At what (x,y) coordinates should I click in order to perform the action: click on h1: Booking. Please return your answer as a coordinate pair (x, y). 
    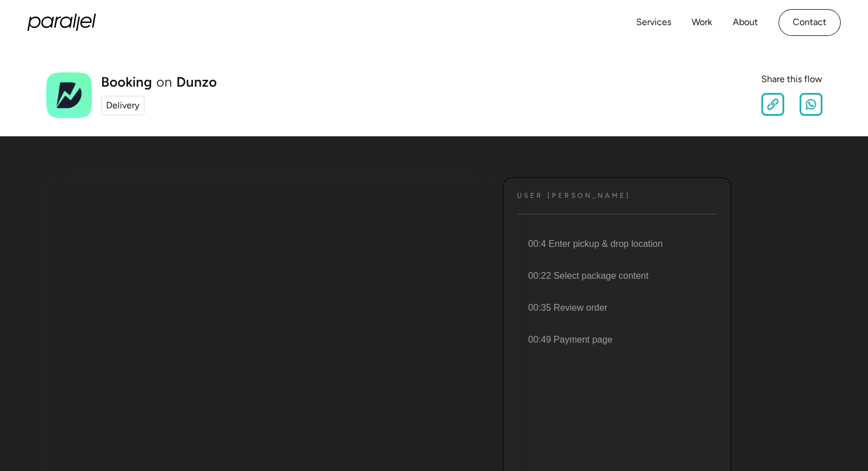
    Looking at the image, I should click on (126, 82).